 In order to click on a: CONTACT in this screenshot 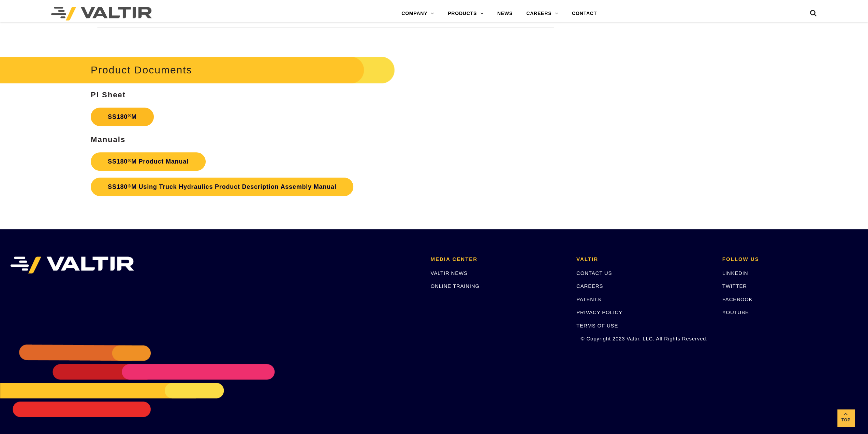, I will do `click(584, 14)`.